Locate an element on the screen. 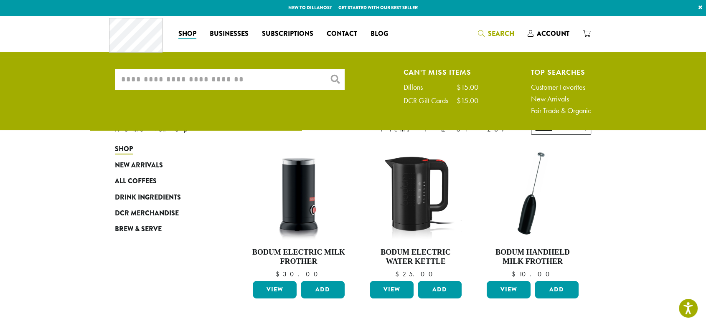 Image resolution: width=706 pixels, height=326 pixels. span: Search is located at coordinates (501, 33).